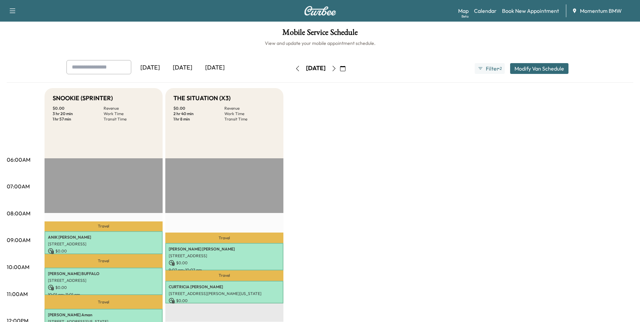 The image size is (640, 322). What do you see at coordinates (490, 69) in the screenshot?
I see `button: Filter●2` at bounding box center [490, 69].